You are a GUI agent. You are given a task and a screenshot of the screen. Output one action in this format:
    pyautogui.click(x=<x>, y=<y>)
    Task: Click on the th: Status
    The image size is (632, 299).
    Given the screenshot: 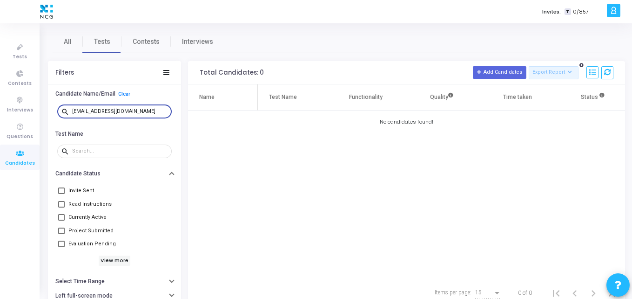 What is the action you would take?
    pyautogui.click(x=593, y=97)
    